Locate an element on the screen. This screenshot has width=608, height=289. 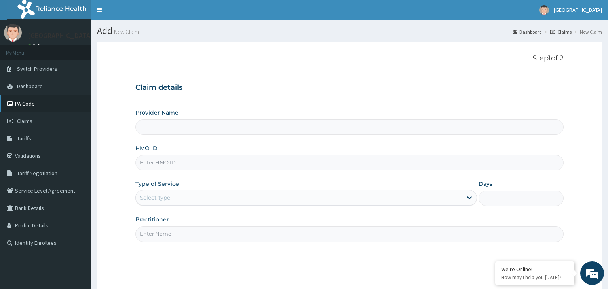
h3: Claim details is located at coordinates (349, 88).